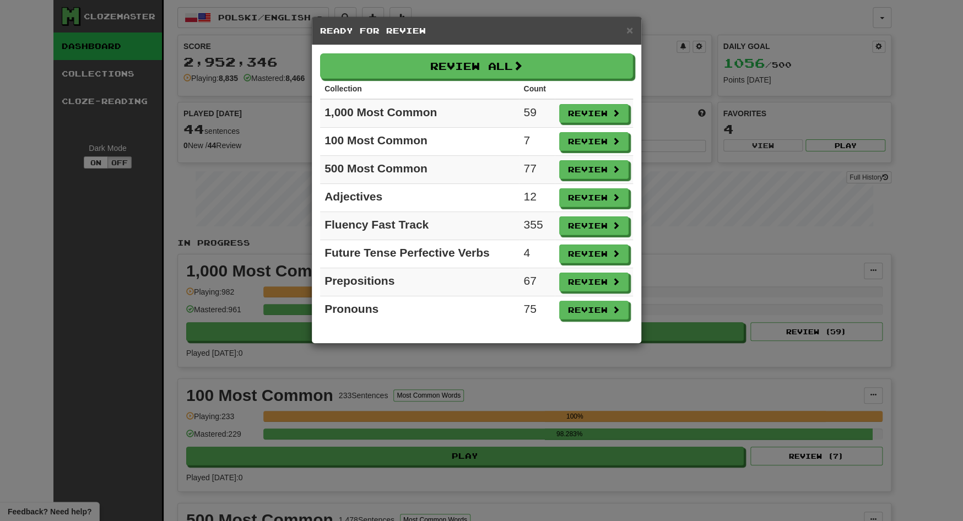 Image resolution: width=963 pixels, height=521 pixels. What do you see at coordinates (419, 114) in the screenshot?
I see `td: 1,000 Most Common` at bounding box center [419, 114].